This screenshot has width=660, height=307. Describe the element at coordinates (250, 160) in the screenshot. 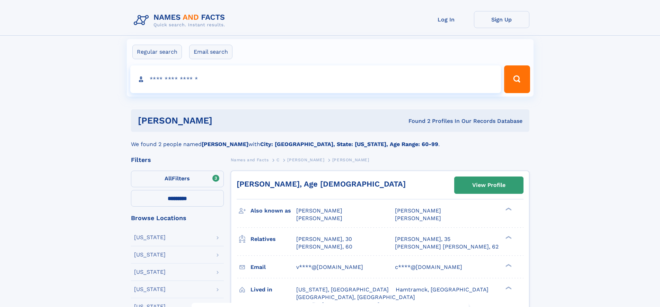

I see `a: Names and Facts` at that location.